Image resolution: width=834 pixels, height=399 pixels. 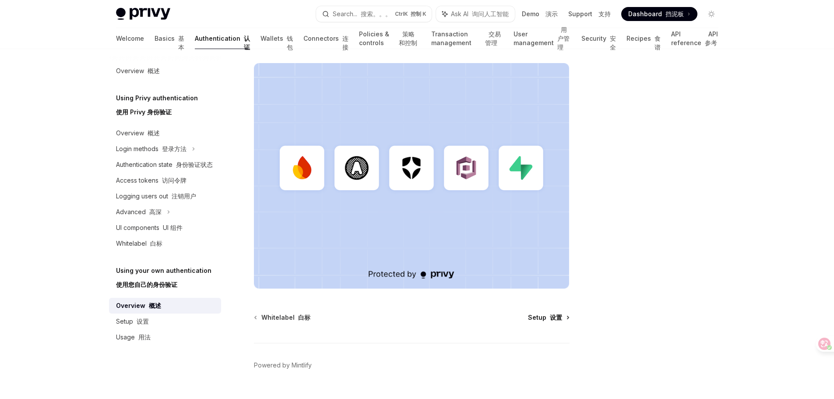 I want to click on font: 询问人工智能, so click(x=491, y=14).